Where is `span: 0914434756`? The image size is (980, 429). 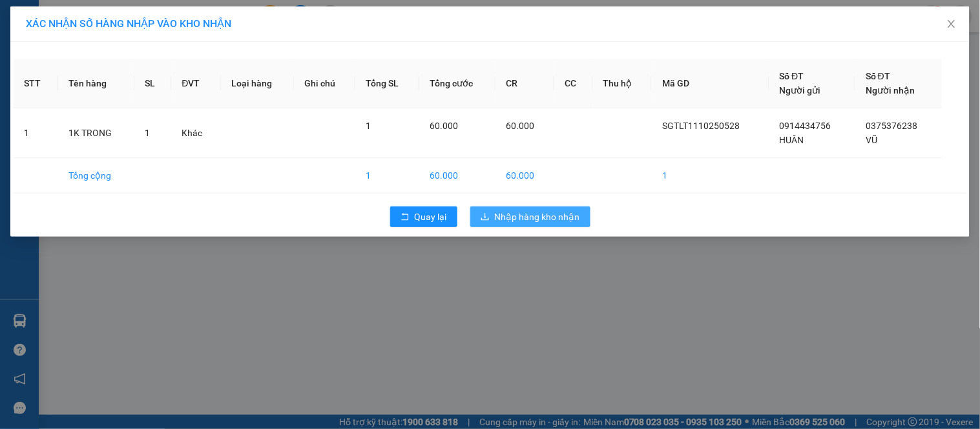
span: 0914434756 is located at coordinates (806, 126).